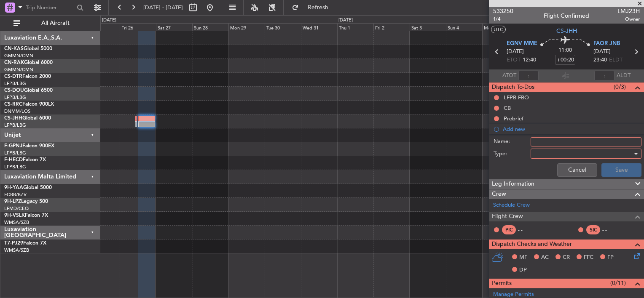 This screenshot has width=644, height=298. Describe the element at coordinates (26, 202) in the screenshot. I see `a: 9H-LPZLegacy 500` at that location.